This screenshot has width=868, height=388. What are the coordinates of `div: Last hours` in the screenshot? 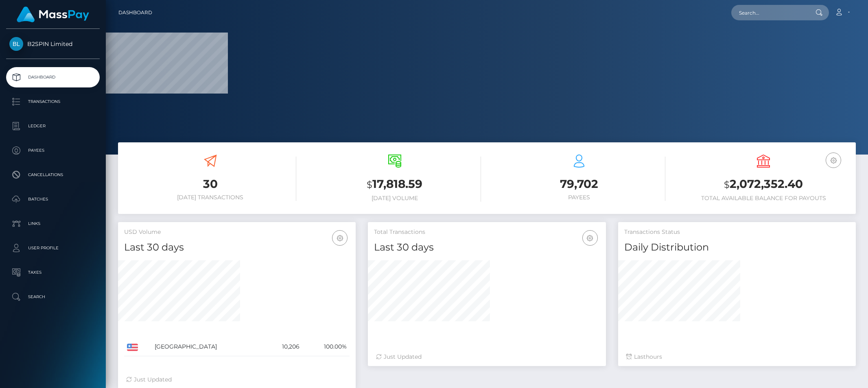 It's located at (737, 357).